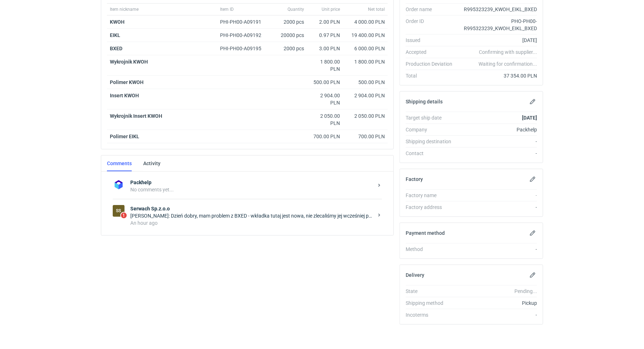  I want to click on div: Serwach Sp.z.o.o, so click(119, 211).